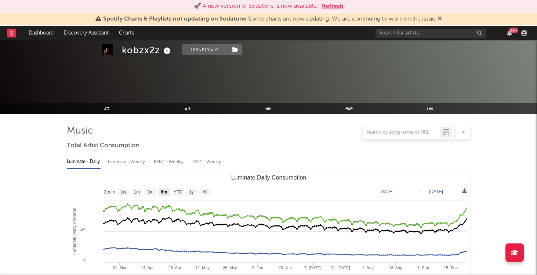 This screenshot has width=537, height=275. What do you see at coordinates (120, 268) in the screenshot?
I see `text: 31. Mar` at bounding box center [120, 268].